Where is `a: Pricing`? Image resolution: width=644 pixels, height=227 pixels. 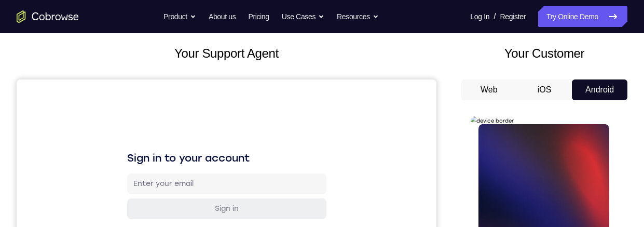
a: Pricing is located at coordinates (258, 17).